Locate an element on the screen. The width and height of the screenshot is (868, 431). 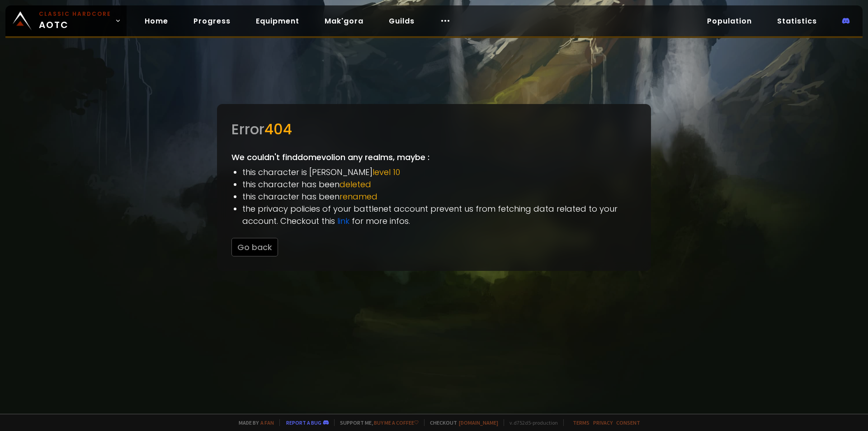
span: Checkout is located at coordinates (461, 422).